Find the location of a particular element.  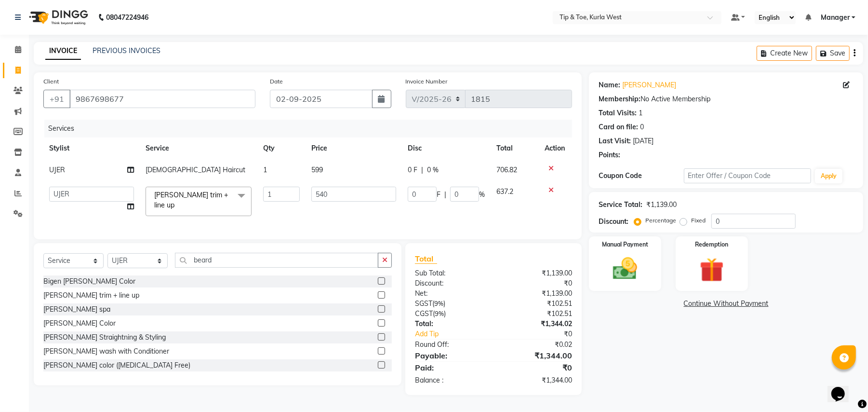

label: Client is located at coordinates (51, 82).